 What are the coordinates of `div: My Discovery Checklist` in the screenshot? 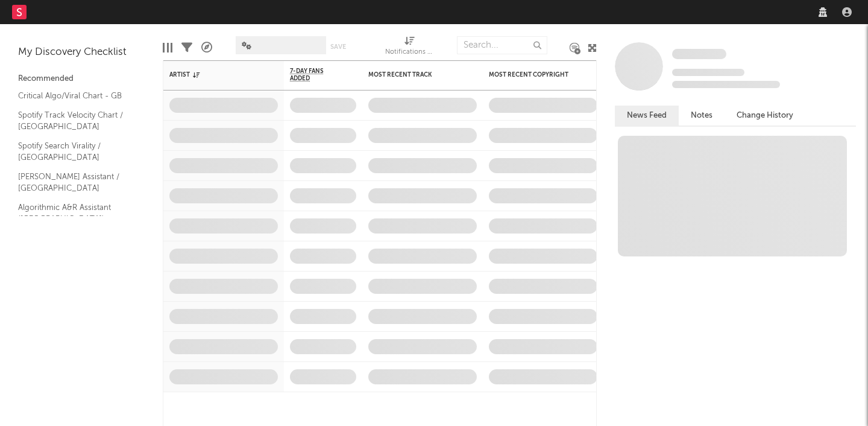 It's located at (82, 53).